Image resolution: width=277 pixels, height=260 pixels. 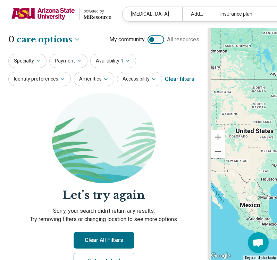 I want to click on span: My community, so click(x=127, y=40).